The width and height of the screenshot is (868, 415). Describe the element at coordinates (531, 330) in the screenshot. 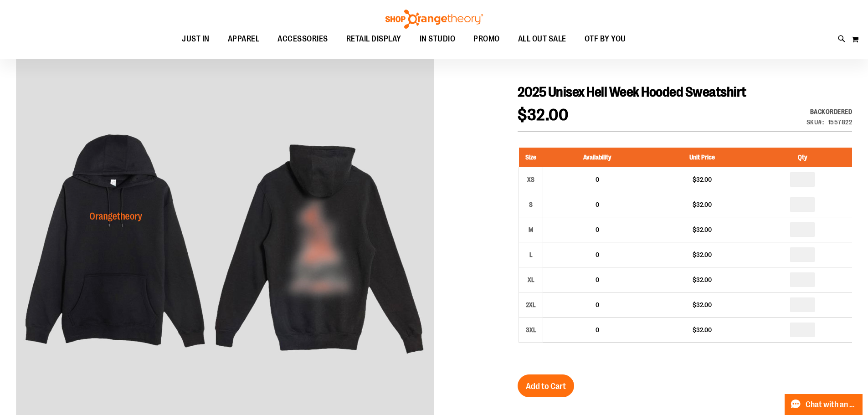

I see `div: 3XL` at that location.